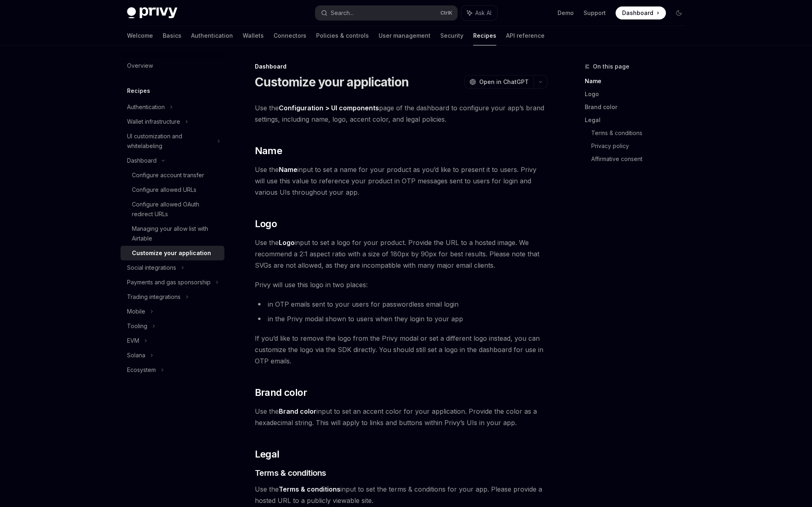 The image size is (812, 507). I want to click on a: Basics, so click(172, 36).